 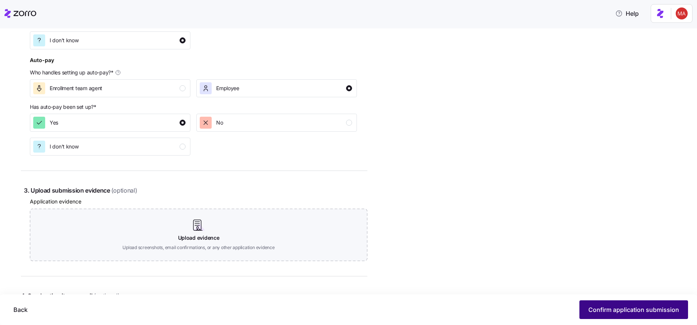 What do you see at coordinates (76, 88) in the screenshot?
I see `span: Enrollment team agent` at bounding box center [76, 88].